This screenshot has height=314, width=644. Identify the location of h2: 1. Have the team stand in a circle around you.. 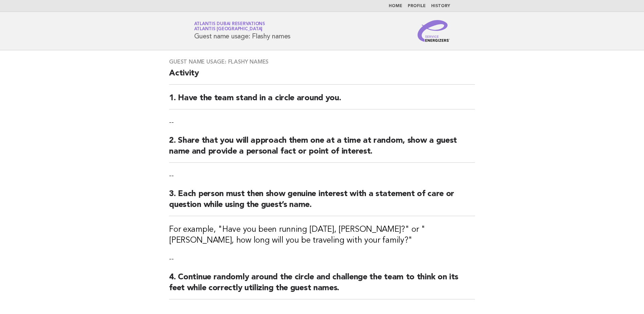
(322, 101).